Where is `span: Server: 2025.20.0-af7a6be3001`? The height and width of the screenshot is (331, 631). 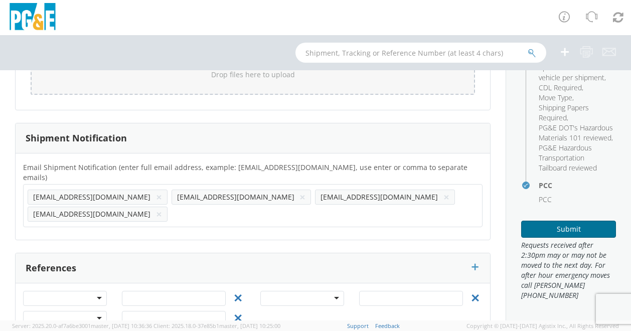
span: Server: 2025.20.0-af7a6be3001 is located at coordinates (82, 326).